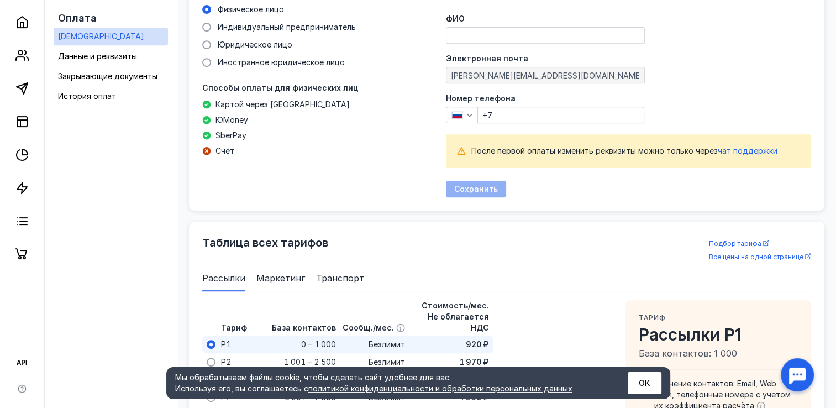 The height and width of the screenshot is (408, 836). Describe the element at coordinates (477, 344) in the screenshot. I see `span: 920 ₽` at that location.